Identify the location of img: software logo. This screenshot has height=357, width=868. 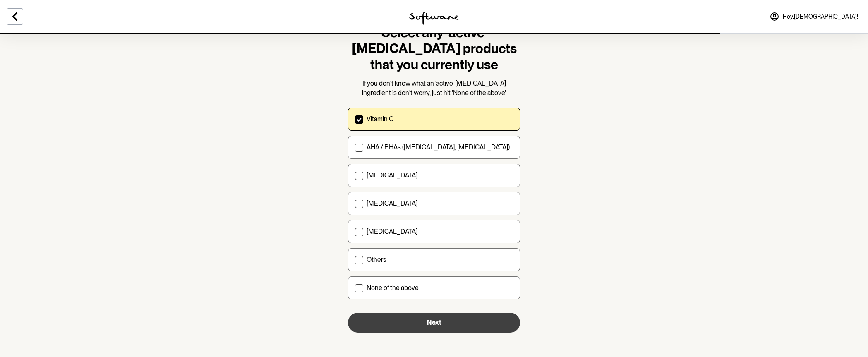
(434, 18).